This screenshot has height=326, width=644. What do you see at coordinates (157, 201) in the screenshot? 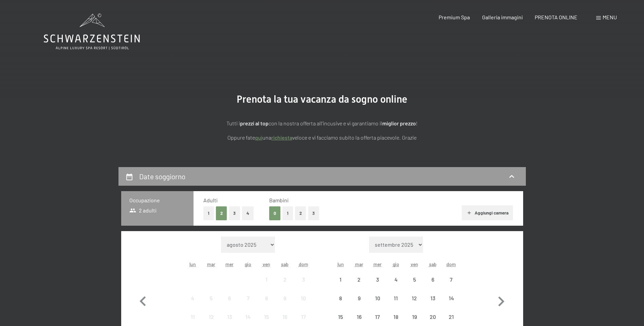
I see `h3: Occupazione` at bounding box center [157, 201].